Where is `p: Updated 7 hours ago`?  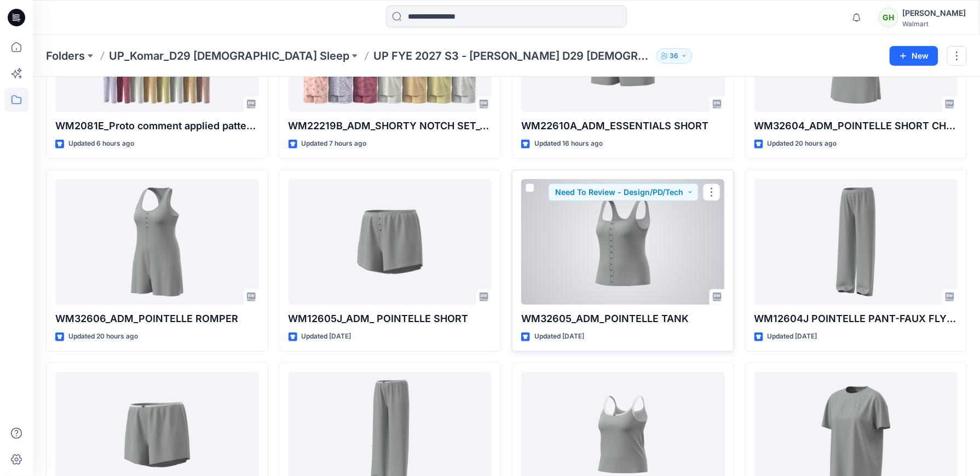
p: Updated 7 hours ago is located at coordinates (334, 143).